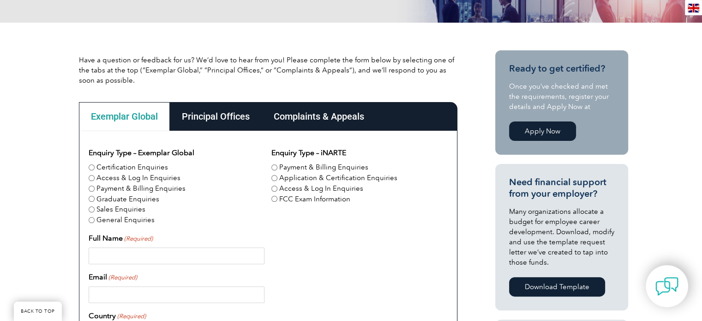 The width and height of the screenshot is (702, 321). I want to click on label: Email, so click(113, 277).